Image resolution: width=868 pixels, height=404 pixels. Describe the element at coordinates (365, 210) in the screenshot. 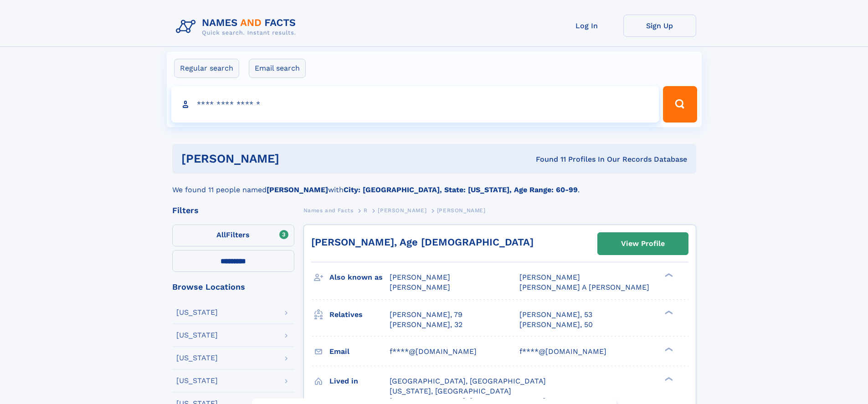

I see `a: R` at that location.